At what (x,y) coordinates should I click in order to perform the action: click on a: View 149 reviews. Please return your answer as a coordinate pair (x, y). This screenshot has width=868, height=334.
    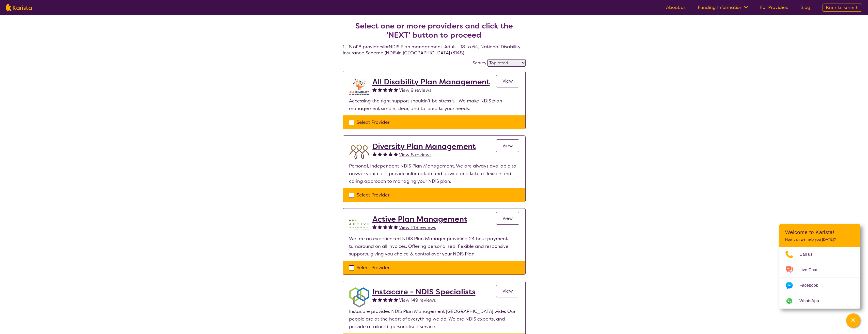
    Looking at the image, I should click on (417, 300).